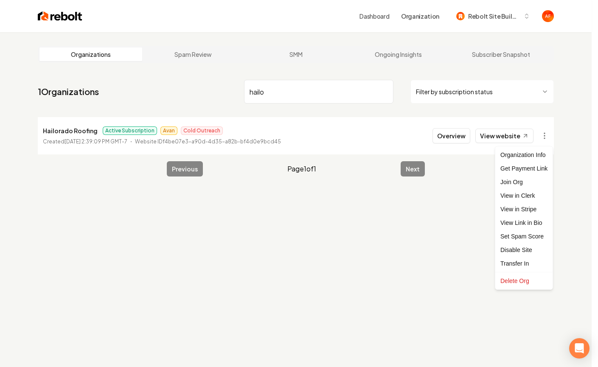  Describe the element at coordinates (524, 223) in the screenshot. I see `a: View Link in Bio` at that location.